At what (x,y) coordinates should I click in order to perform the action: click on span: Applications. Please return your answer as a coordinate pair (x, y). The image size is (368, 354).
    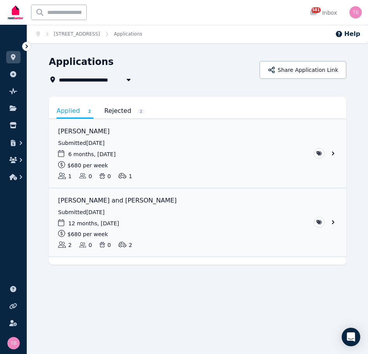
    Looking at the image, I should click on (128, 34).